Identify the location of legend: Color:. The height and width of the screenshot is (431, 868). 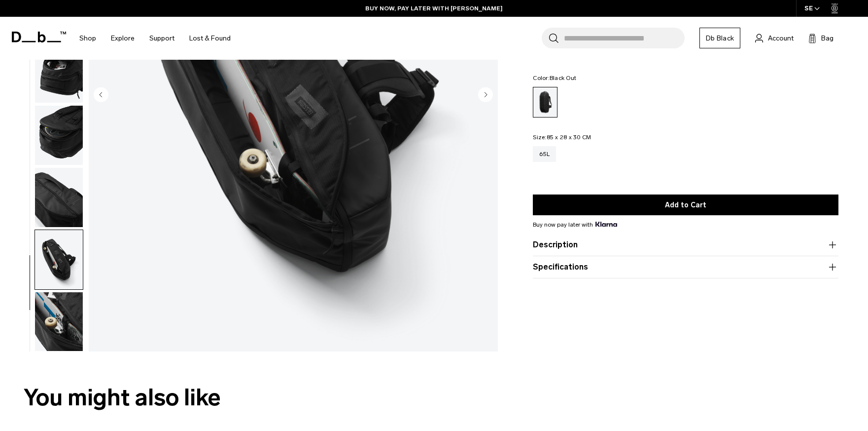
(555, 78).